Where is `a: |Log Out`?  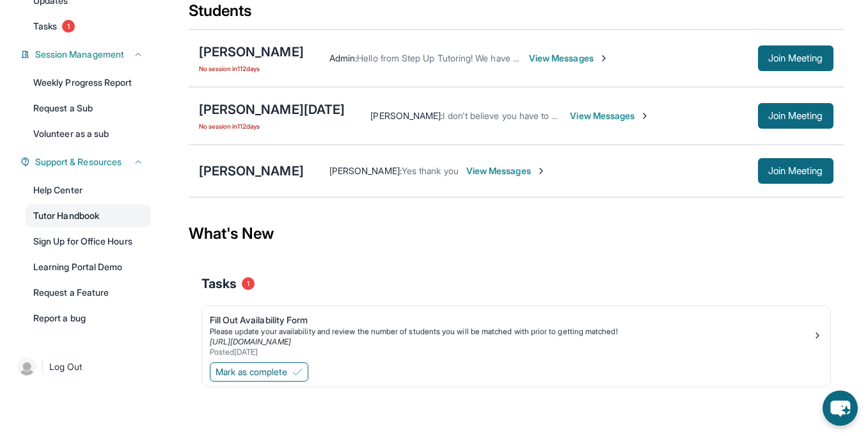
a: |Log Out is located at coordinates (82, 366).